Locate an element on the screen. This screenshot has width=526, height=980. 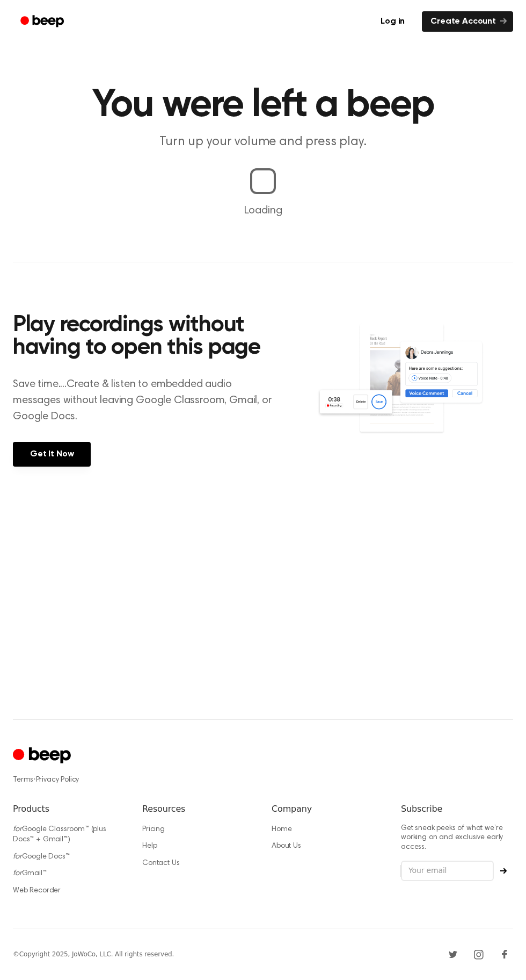
a: Cruip is located at coordinates (43, 756).